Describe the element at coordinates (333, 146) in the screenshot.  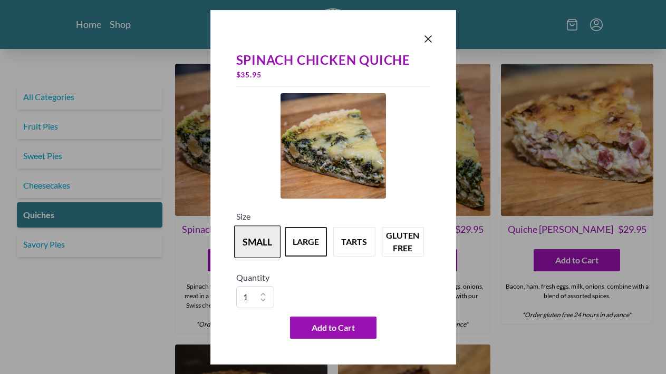
I see `img: Product Image` at that location.